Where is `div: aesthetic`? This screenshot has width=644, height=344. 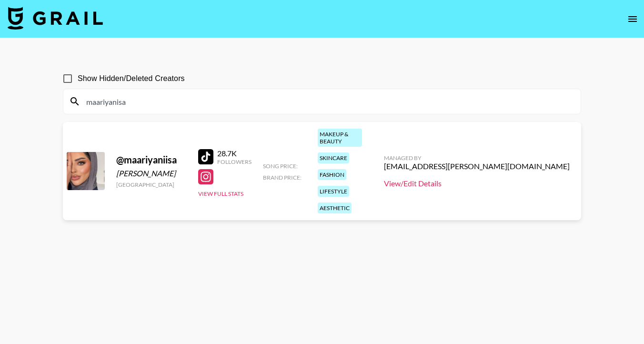 div: aesthetic is located at coordinates (334, 208).